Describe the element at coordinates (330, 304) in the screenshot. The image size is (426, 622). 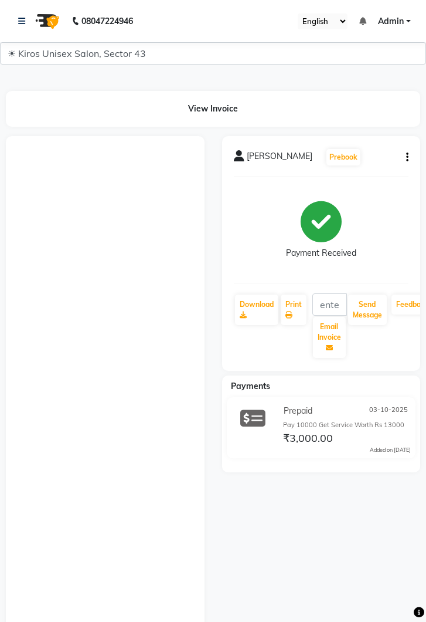
I see `input: enter email` at that location.